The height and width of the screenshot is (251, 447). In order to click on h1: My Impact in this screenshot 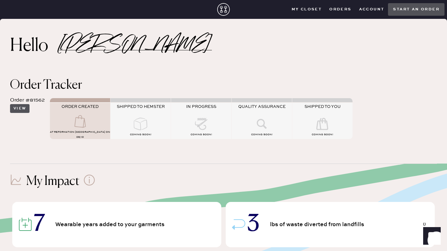, I will do `click(53, 181)`.